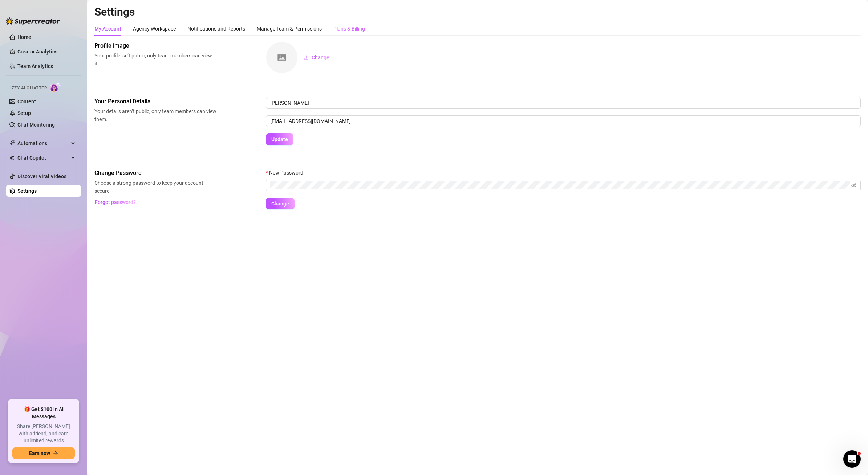 This screenshot has height=475, width=868. What do you see at coordinates (155, 46) in the screenshot?
I see `span: Profile image` at bounding box center [155, 46].